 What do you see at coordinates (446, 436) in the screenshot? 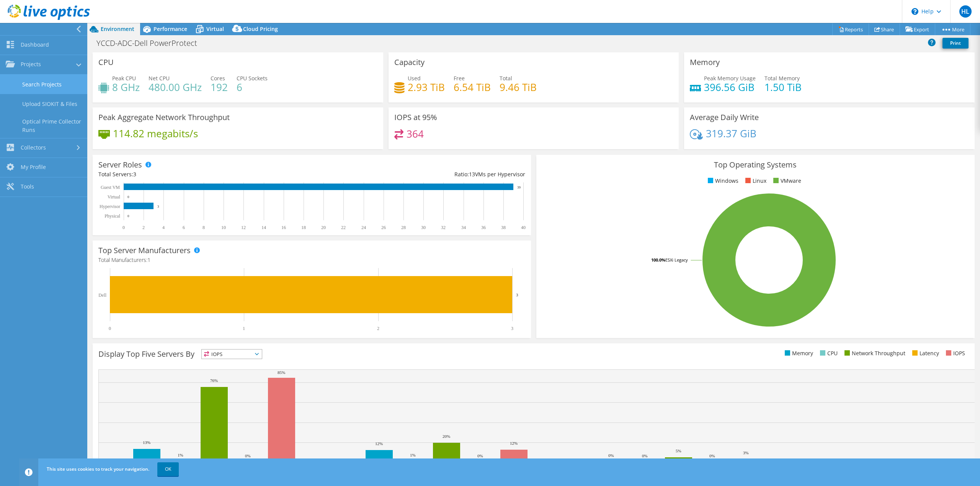
I see `text: 20%` at bounding box center [446, 436].